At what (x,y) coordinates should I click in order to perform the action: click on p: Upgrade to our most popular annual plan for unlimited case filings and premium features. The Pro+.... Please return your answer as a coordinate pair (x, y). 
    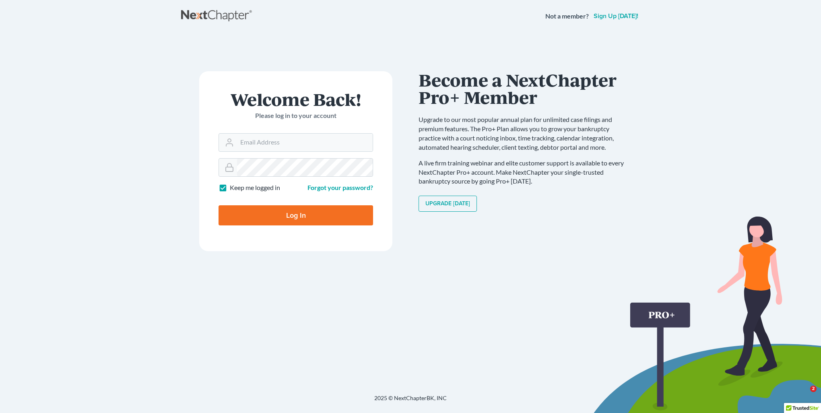
    Looking at the image, I should click on (525, 133).